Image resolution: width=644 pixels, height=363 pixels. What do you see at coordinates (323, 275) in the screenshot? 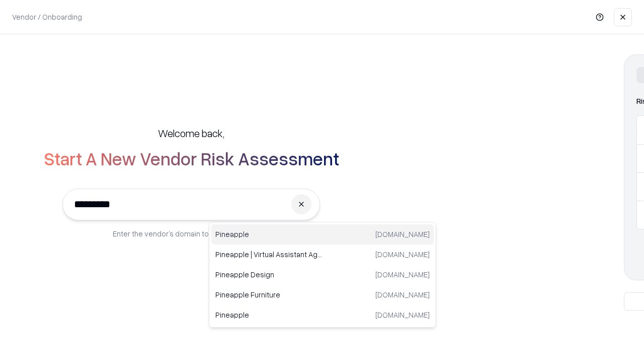
I see `div: Suggestions` at bounding box center [323, 275].